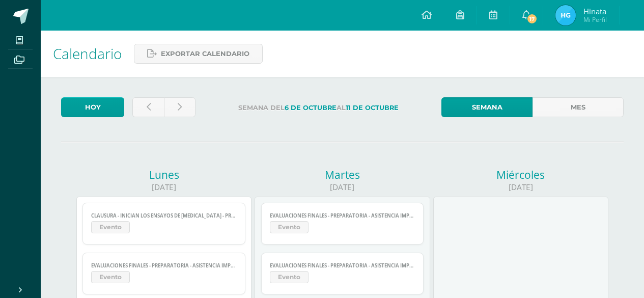  What do you see at coordinates (578, 107) in the screenshot?
I see `a: Mes` at bounding box center [578, 107].